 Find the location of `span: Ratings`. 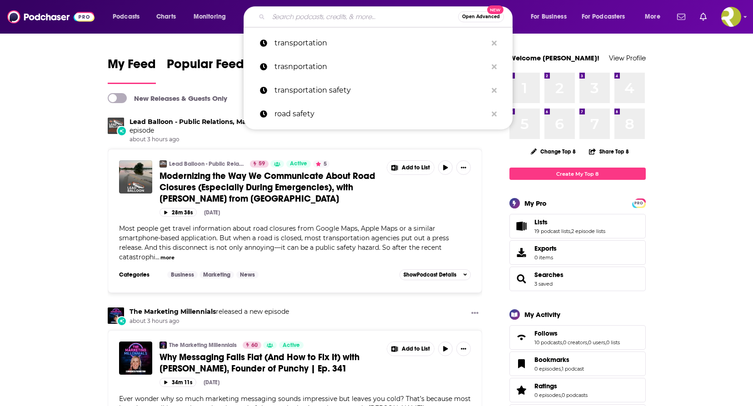

span: Ratings is located at coordinates (577, 390).